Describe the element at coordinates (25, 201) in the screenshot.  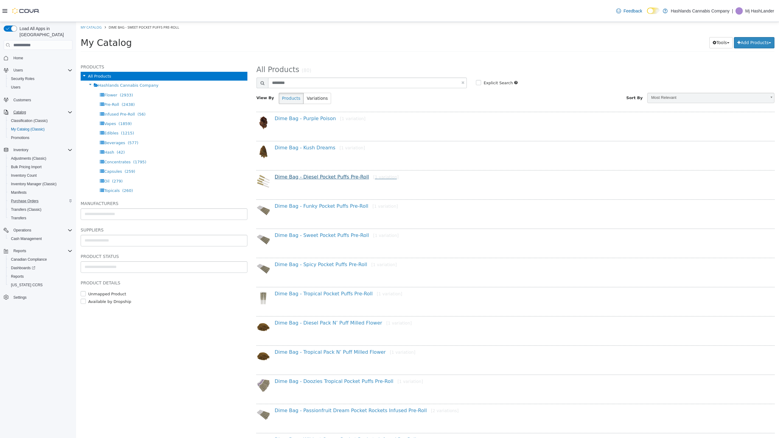
I see `span: Purchase Orders` at that location.